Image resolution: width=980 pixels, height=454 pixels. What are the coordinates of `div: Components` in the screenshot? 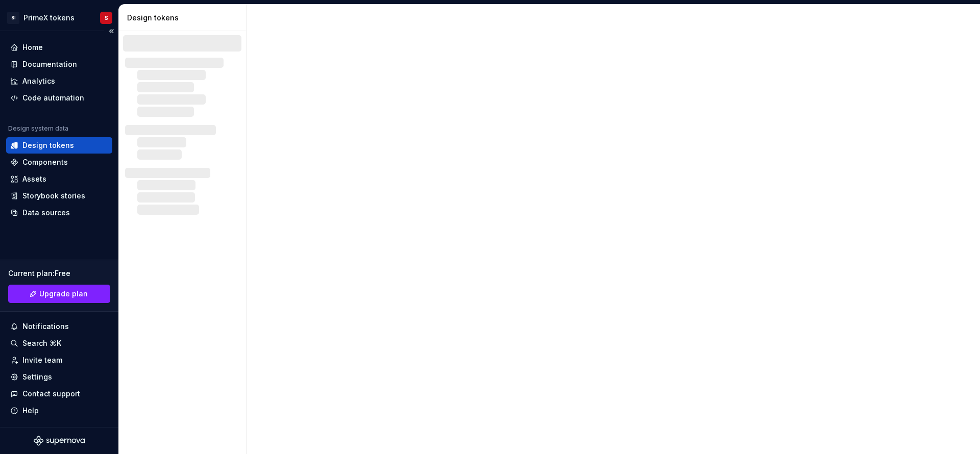 It's located at (45, 162).